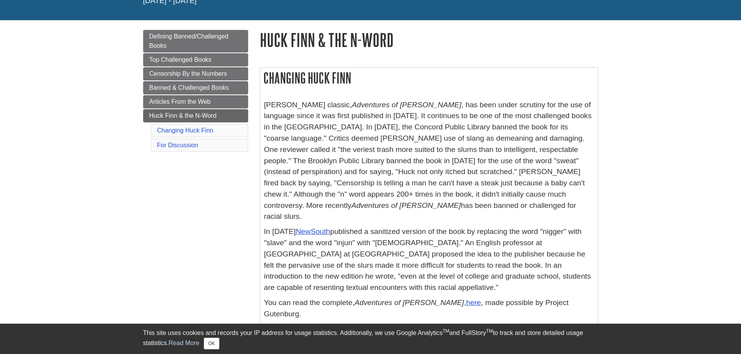  What do you see at coordinates (429, 78) in the screenshot?
I see `h2: Changing Huck Finn` at bounding box center [429, 78].